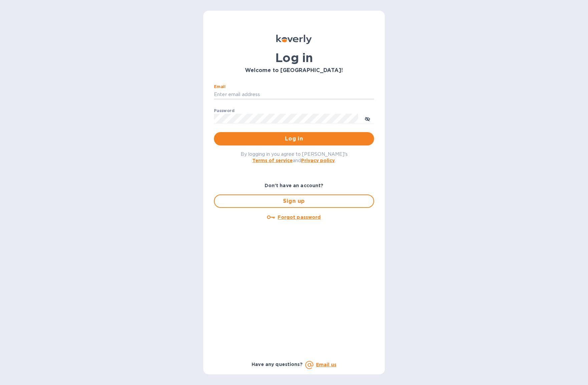  Describe the element at coordinates (294, 139) in the screenshot. I see `span: Log in` at that location.